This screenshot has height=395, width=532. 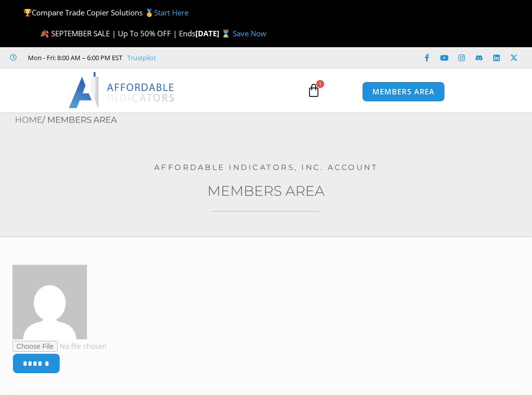 I want to click on span: 1, so click(x=320, y=84).